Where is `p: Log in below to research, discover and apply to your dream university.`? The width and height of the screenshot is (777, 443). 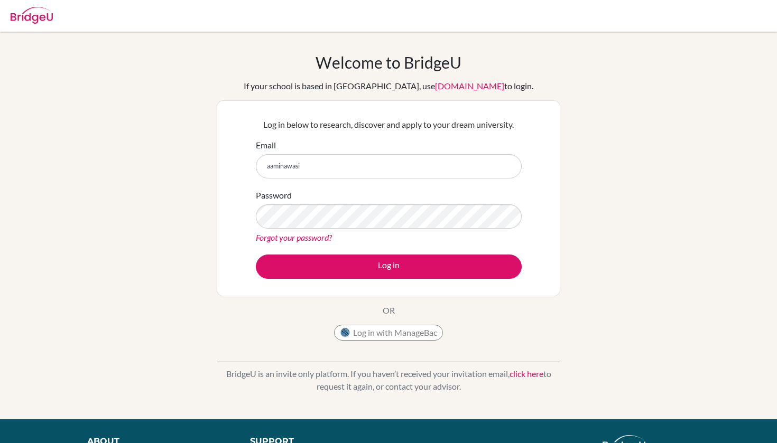 p: Log in below to research, discover and apply to your dream university. is located at coordinates (388, 125).